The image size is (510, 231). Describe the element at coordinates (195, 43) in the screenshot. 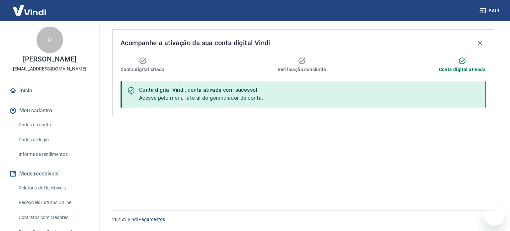

I see `span: Acompanhe a ativação da sua conta digital Vindi` at that location.